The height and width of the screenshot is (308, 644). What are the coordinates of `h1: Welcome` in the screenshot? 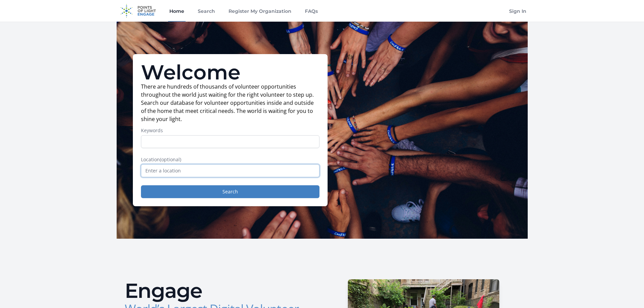 It's located at (230, 72).